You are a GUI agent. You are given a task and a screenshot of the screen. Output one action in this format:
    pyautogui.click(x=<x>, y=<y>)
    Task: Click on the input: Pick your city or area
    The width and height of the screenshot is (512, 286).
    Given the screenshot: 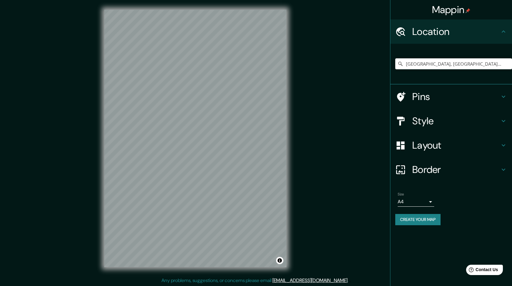 What is the action you would take?
    pyautogui.click(x=453, y=64)
    